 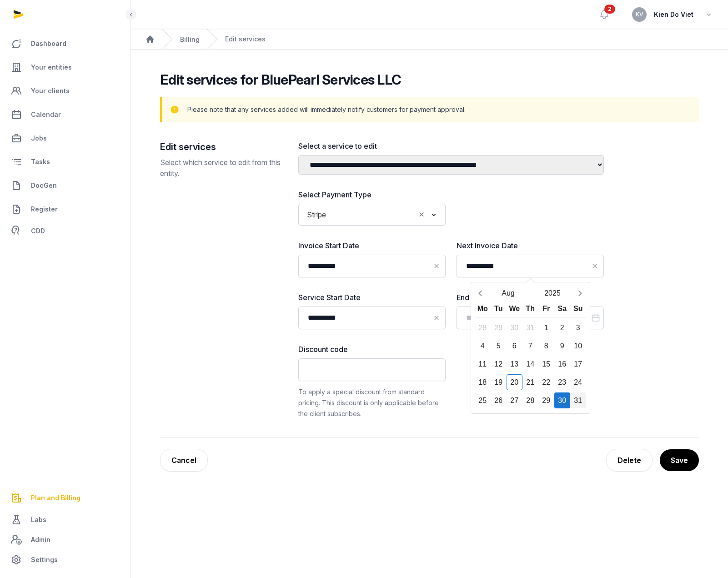 I want to click on div: Delete, so click(x=629, y=460).